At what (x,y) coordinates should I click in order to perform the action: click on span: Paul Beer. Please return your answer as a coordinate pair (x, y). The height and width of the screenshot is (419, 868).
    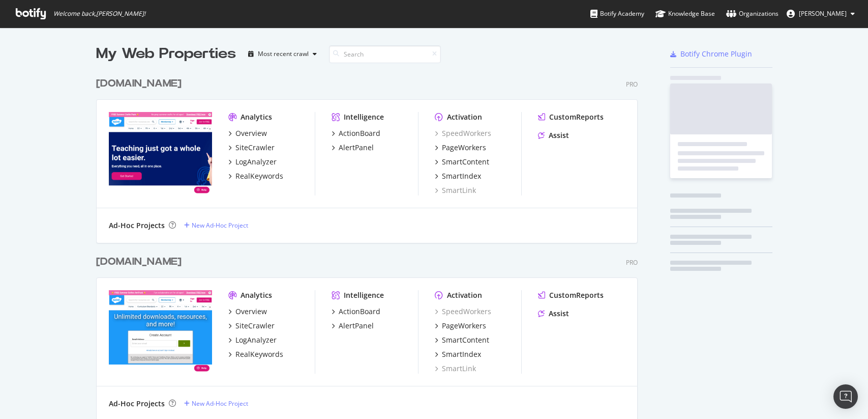
    Looking at the image, I should click on (823, 13).